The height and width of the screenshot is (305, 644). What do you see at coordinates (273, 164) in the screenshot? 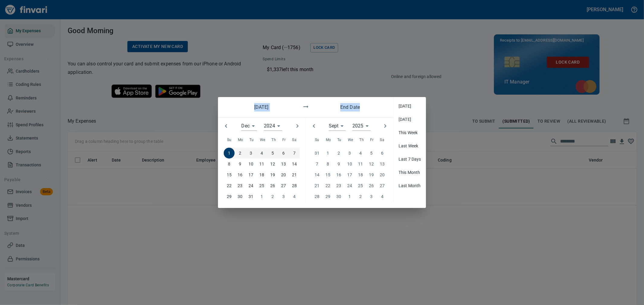
I see `p: 12` at bounding box center [273, 164].